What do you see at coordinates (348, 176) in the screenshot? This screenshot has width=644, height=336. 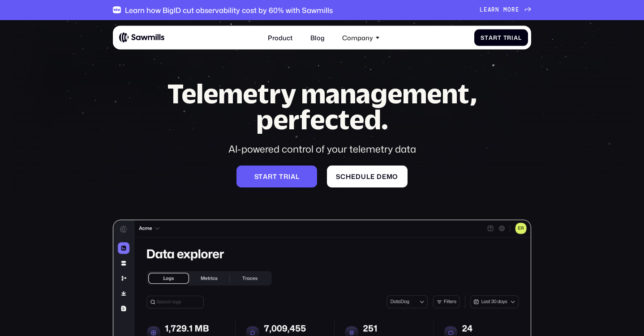 I see `span: h` at bounding box center [348, 176].